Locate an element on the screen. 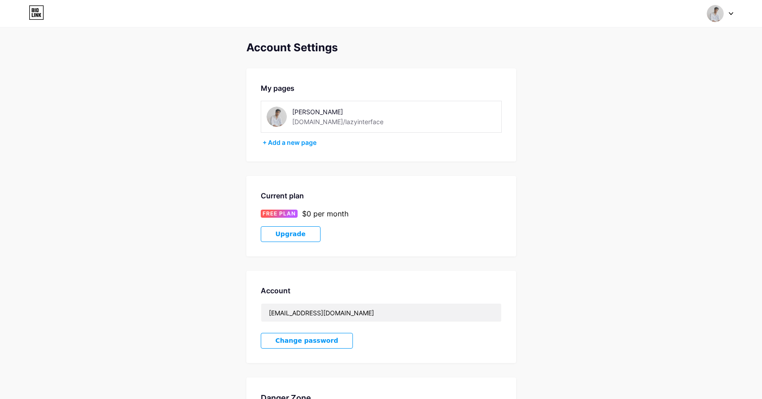  span: Change password is located at coordinates (307, 340).